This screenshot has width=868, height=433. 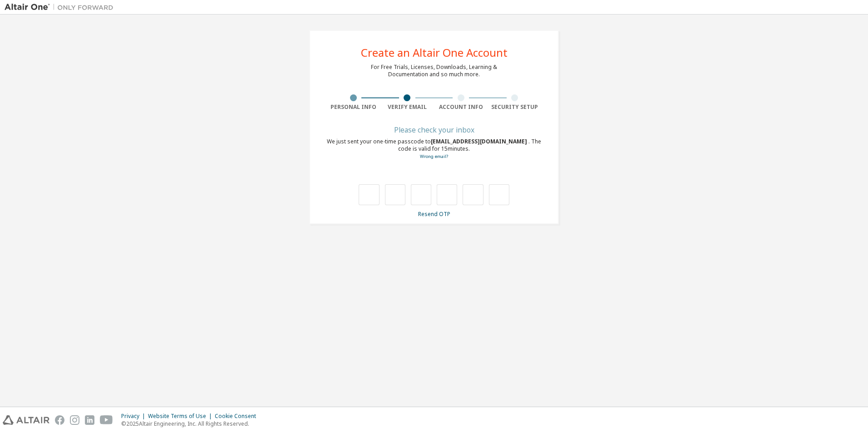 What do you see at coordinates (61, 8) in the screenshot?
I see `img: Altair One` at bounding box center [61, 8].